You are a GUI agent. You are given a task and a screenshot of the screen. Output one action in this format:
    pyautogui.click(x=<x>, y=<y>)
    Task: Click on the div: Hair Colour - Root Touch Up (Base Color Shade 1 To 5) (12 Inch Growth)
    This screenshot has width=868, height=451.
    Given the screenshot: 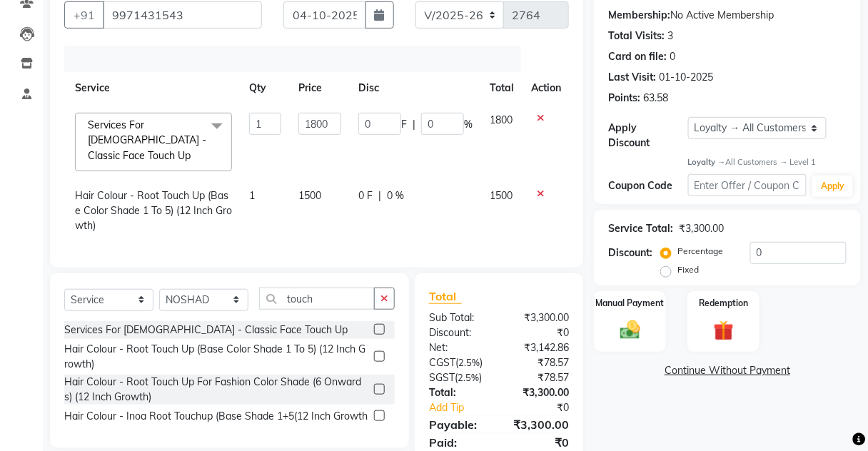 What is the action you would take?
    pyautogui.click(x=217, y=357)
    